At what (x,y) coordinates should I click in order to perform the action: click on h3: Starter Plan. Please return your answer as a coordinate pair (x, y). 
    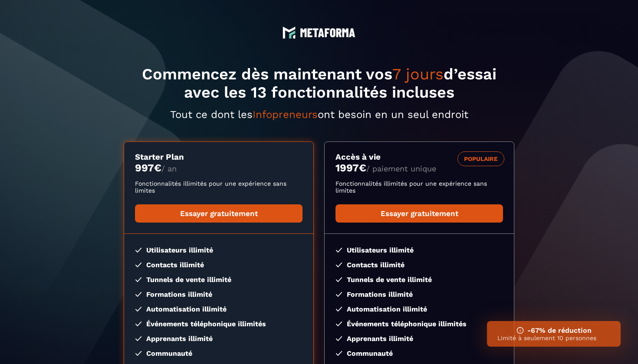
    Looking at the image, I should click on (218, 157).